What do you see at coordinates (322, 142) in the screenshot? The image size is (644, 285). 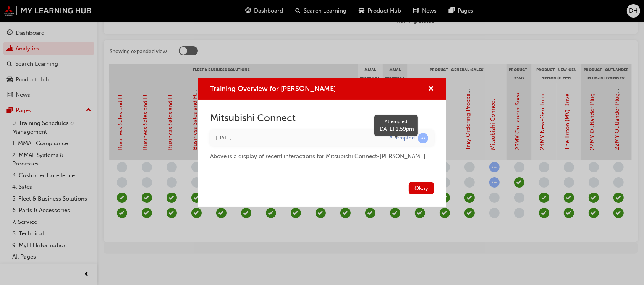 I see `div: Training Overview for DANICA HARDING` at bounding box center [322, 142].